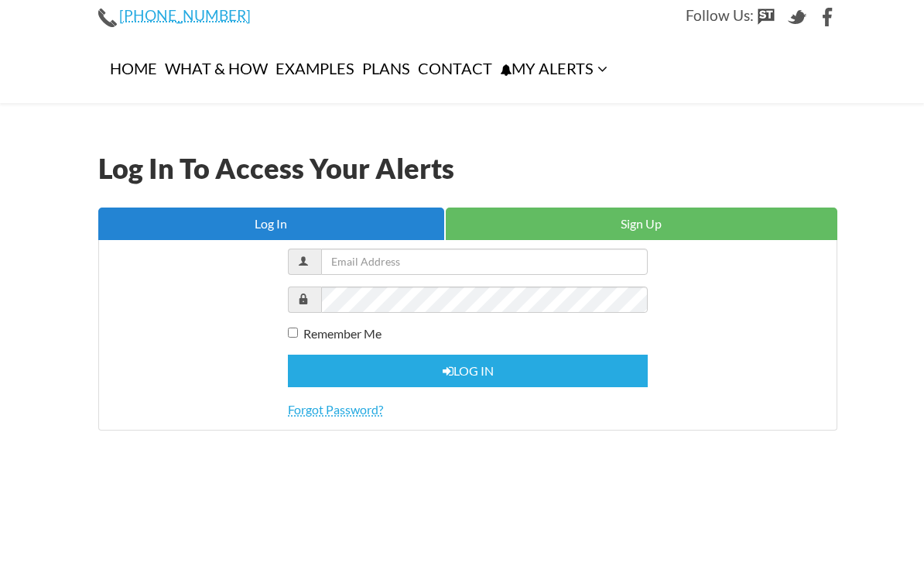 This screenshot has height=563, width=924. I want to click on img: Phone, so click(107, 18).